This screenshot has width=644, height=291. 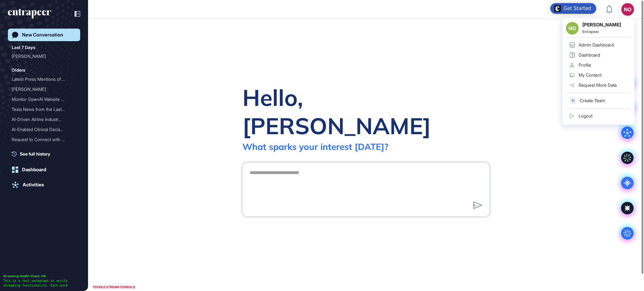 What do you see at coordinates (41, 79) in the screenshot?
I see `div: Latest Press Mentions of ...` at bounding box center [41, 79].